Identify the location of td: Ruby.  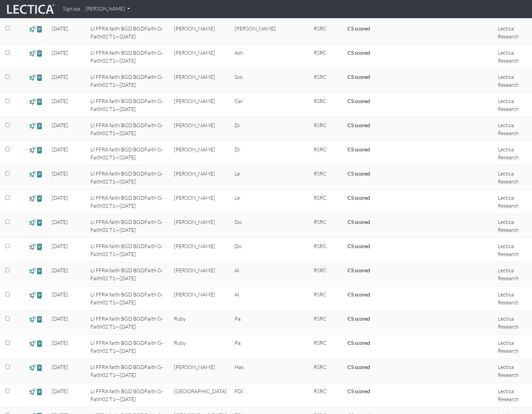
(200, 347).